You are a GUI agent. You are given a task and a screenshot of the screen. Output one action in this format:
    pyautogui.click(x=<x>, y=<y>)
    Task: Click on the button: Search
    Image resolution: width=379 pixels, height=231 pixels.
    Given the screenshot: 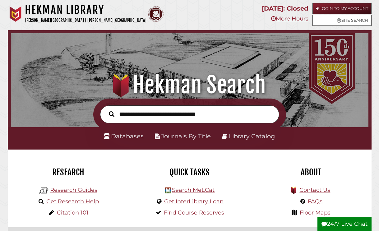 What is the action you would take?
    pyautogui.click(x=112, y=114)
    